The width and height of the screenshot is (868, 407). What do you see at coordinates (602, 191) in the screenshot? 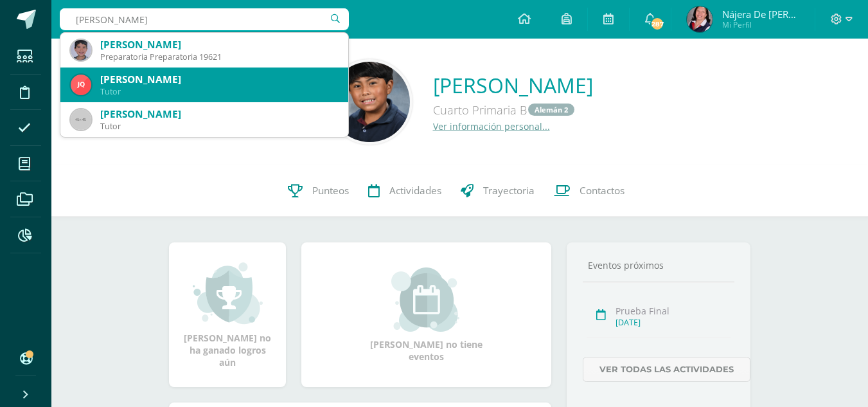
I see `span: Contactos` at bounding box center [602, 191].